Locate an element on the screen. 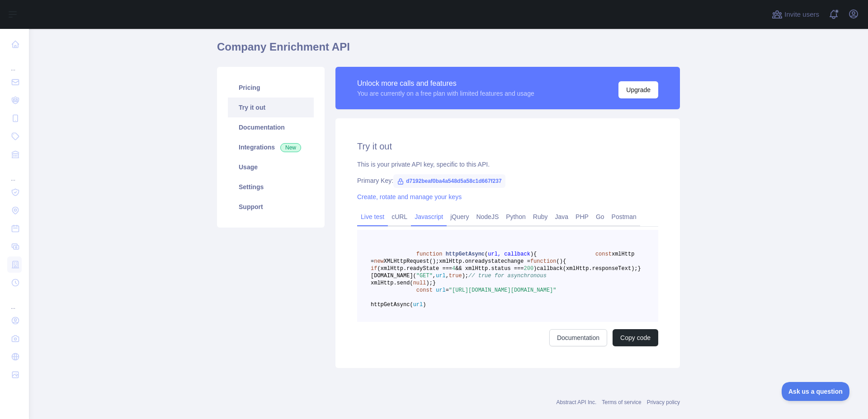 The height and width of the screenshot is (419, 868). span: xmlHttp.onreadystatechange = is located at coordinates (485, 262).